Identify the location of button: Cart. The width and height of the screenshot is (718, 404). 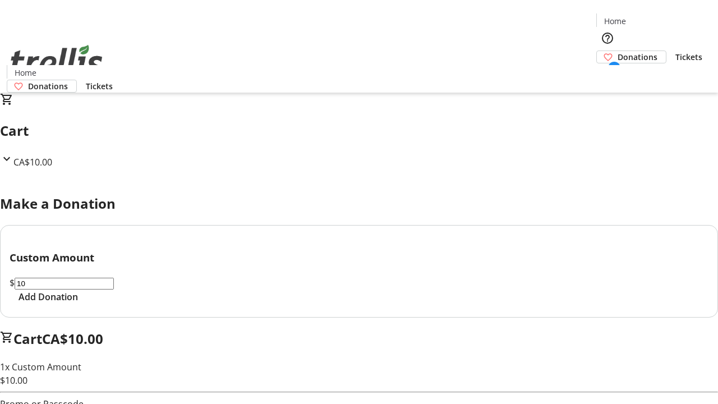
(608, 75).